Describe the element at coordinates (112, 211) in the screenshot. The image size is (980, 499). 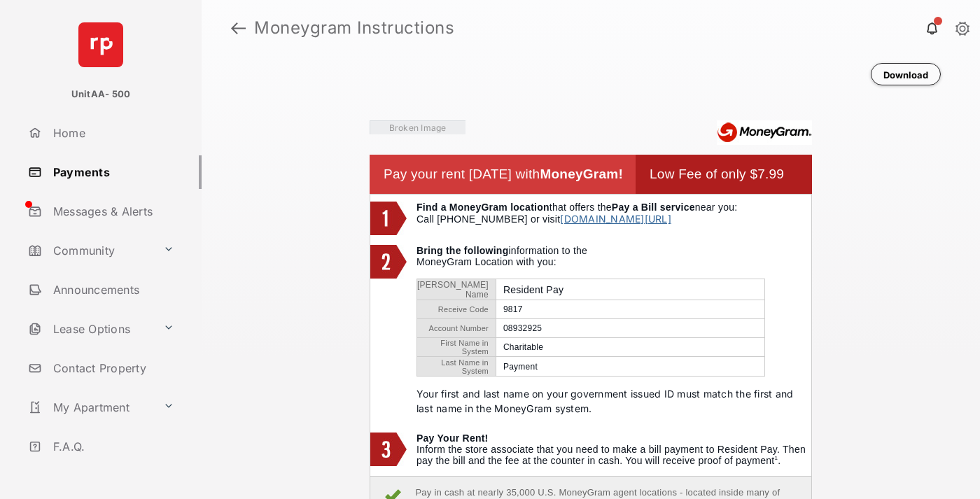
I see `a: Messages & Alerts` at that location.